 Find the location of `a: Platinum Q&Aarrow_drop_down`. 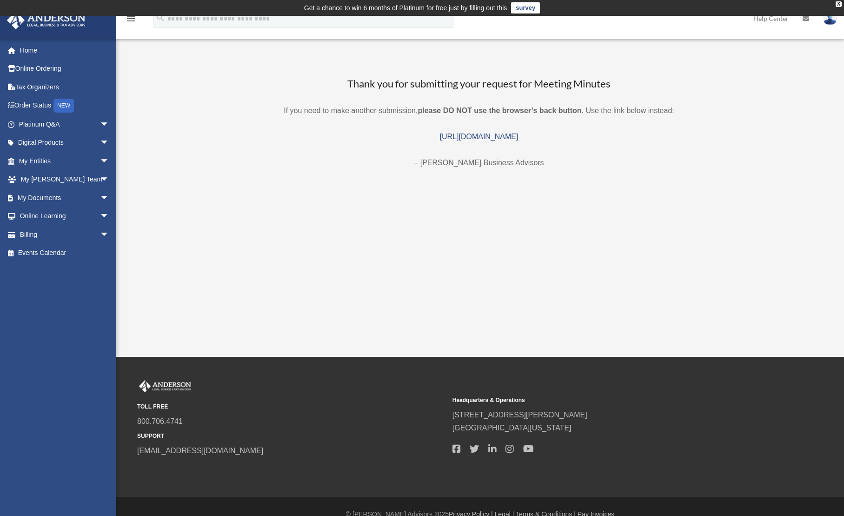

a: Platinum Q&Aarrow_drop_down is located at coordinates (65, 124).